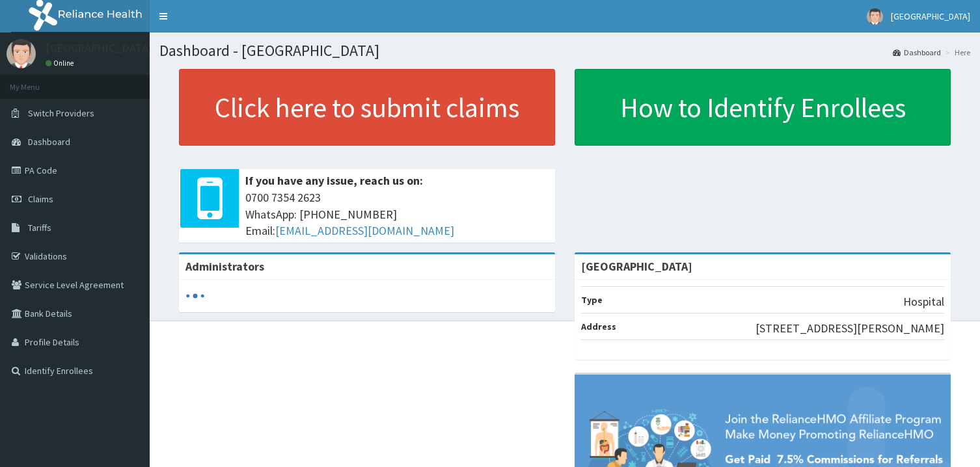 Image resolution: width=980 pixels, height=467 pixels. I want to click on p: Hospital, so click(923, 301).